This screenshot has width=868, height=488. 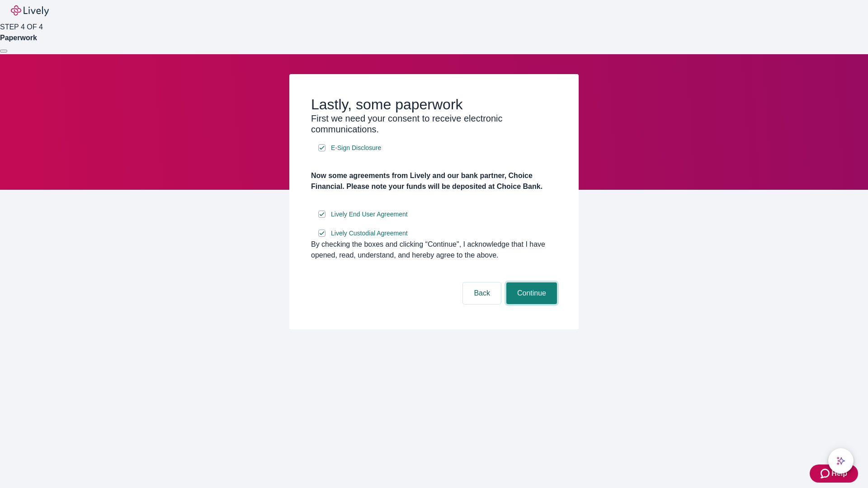 I want to click on h3: First we need your consent to receive electronic communications., so click(x=434, y=124).